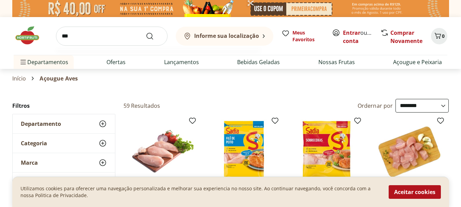 This screenshot has height=207, width=461. What do you see at coordinates (154, 36) in the screenshot?
I see `button: Submit Search` at bounding box center [154, 36].